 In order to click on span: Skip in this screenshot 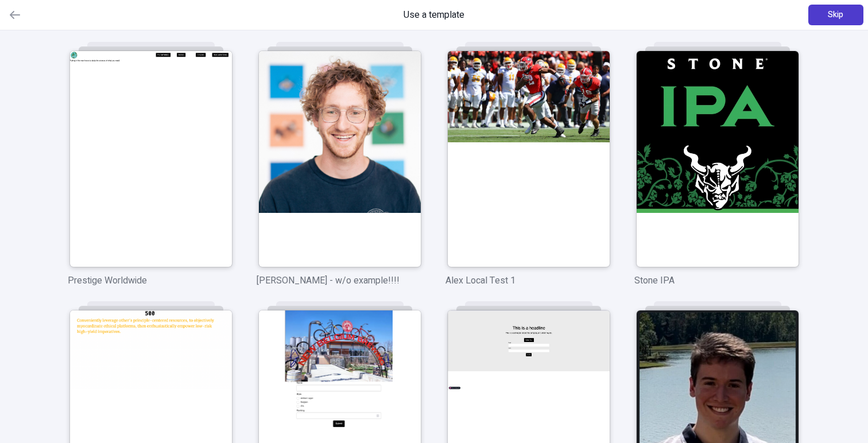, I will do `click(835, 15)`.